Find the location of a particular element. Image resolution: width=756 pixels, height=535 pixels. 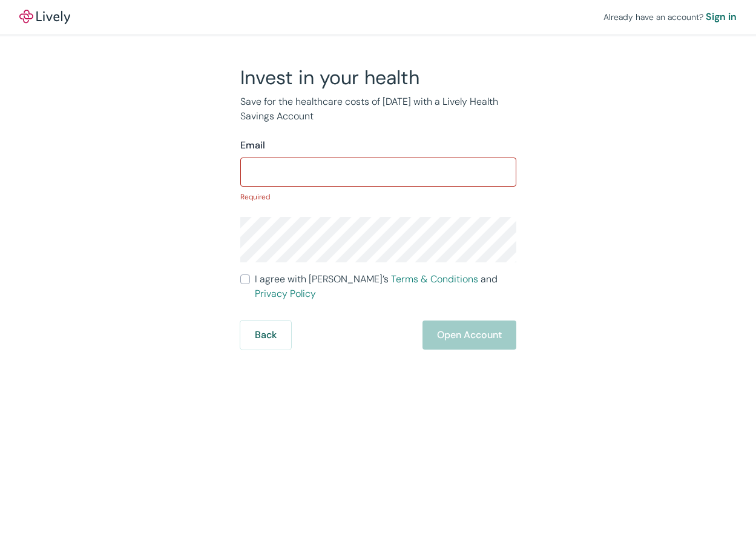

div: Already have an account? is located at coordinates (670, 17).